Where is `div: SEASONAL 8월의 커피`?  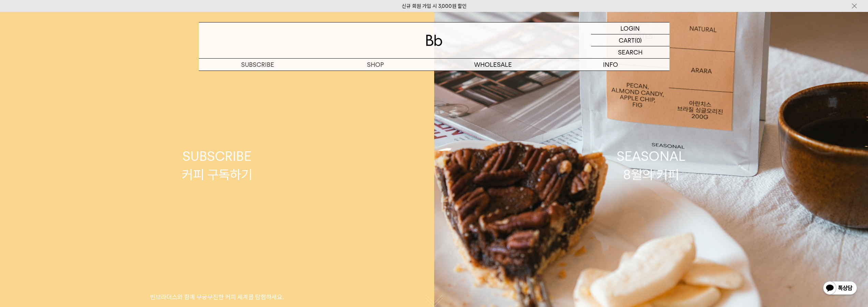 div: SEASONAL 8월의 커피 is located at coordinates (651, 165).